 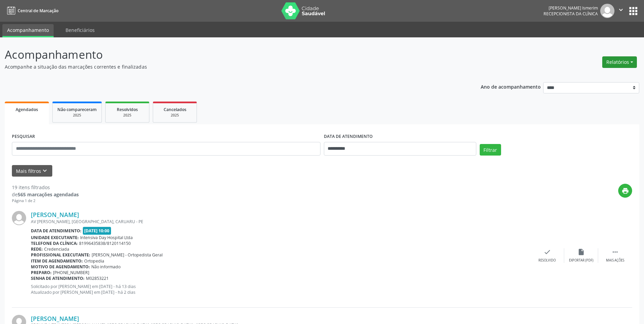 What do you see at coordinates (511, 86) in the screenshot?
I see `p: Ano de acompanhamento` at bounding box center [511, 86].